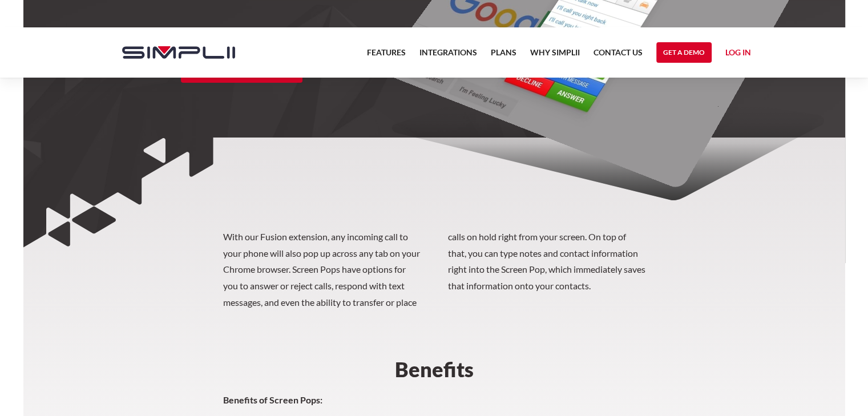  Describe the element at coordinates (273, 400) in the screenshot. I see `strong: Benefits of Screen Pops:` at that location.